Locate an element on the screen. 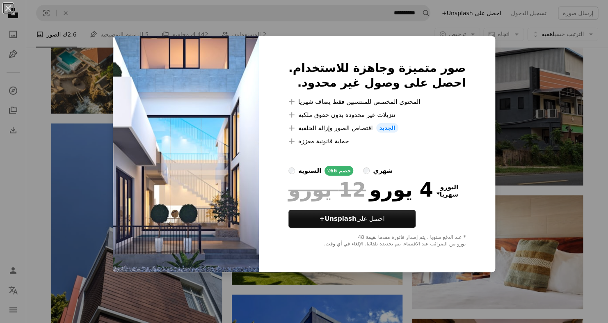 Image resolution: width=608 pixels, height=323 pixels. button: احصل علىUnsplash+ is located at coordinates (352, 219).